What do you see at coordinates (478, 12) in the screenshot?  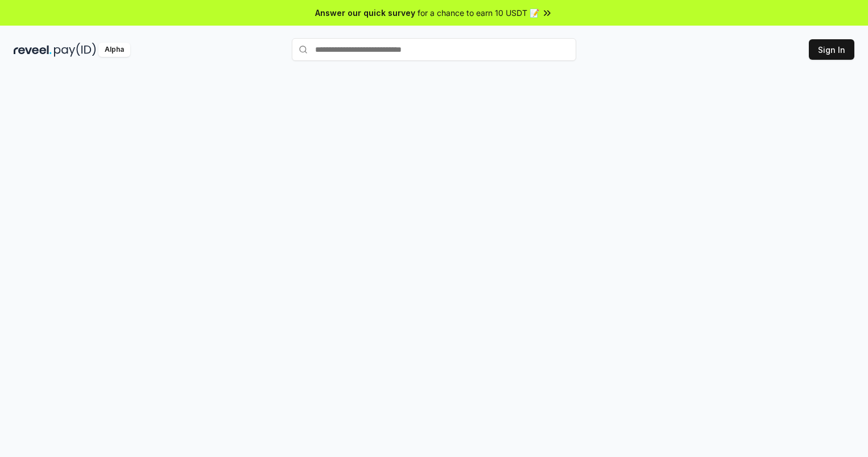 I see `span: for a chance to earn 10 USDT 📝` at bounding box center [478, 12].